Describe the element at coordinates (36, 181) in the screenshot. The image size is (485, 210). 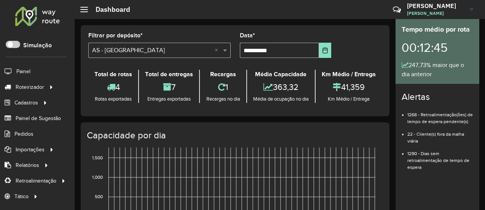
I see `span: Retroalimentação` at that location.